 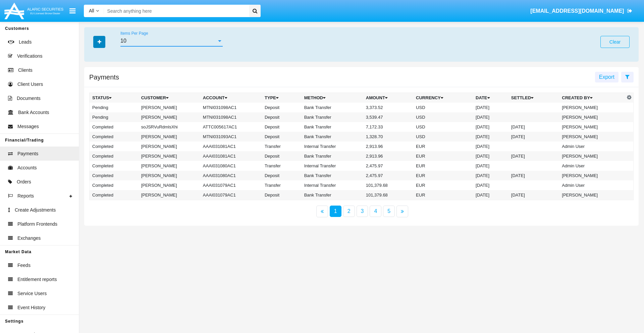 What do you see at coordinates (91, 11) in the screenshot?
I see `span: All` at bounding box center [91, 11].